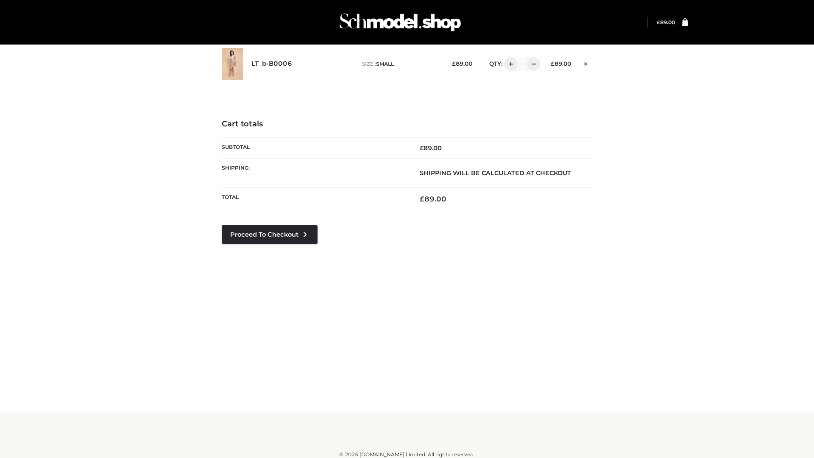 This screenshot has height=458, width=814. What do you see at coordinates (666, 22) in the screenshot?
I see `a: £89.00` at bounding box center [666, 22].